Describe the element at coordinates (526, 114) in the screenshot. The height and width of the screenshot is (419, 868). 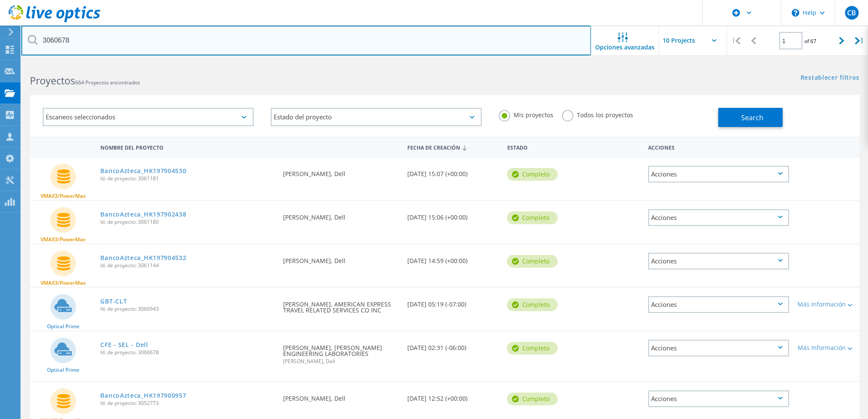
I see `label: Mis proyectos` at that location.